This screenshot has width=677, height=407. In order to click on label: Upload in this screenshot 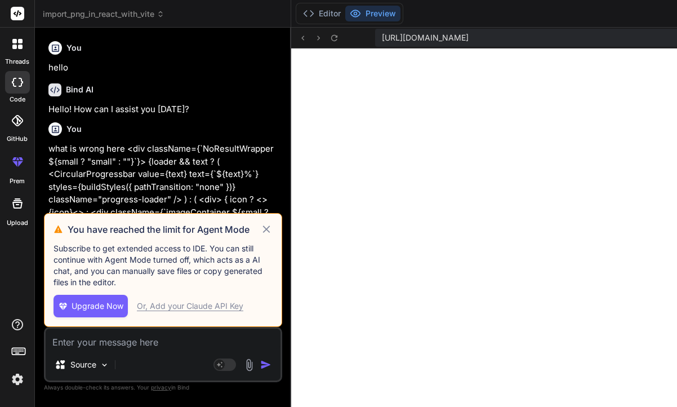, I will do `click(17, 222)`.